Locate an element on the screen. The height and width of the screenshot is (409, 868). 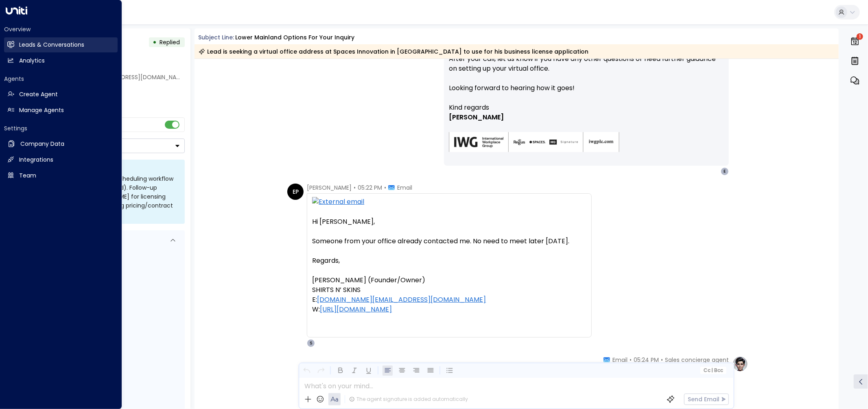
div: Signature is located at coordinates (586, 132).